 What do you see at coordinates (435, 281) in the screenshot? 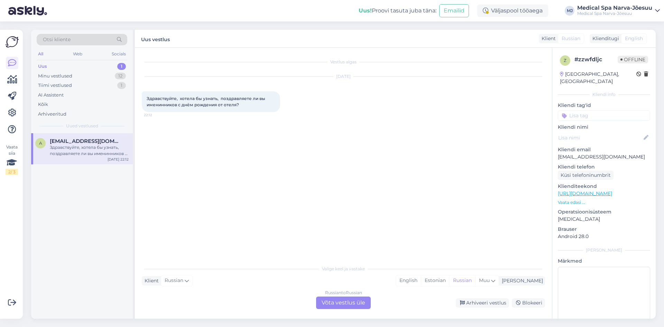
I see `div: Estonian` at bounding box center [435, 281].